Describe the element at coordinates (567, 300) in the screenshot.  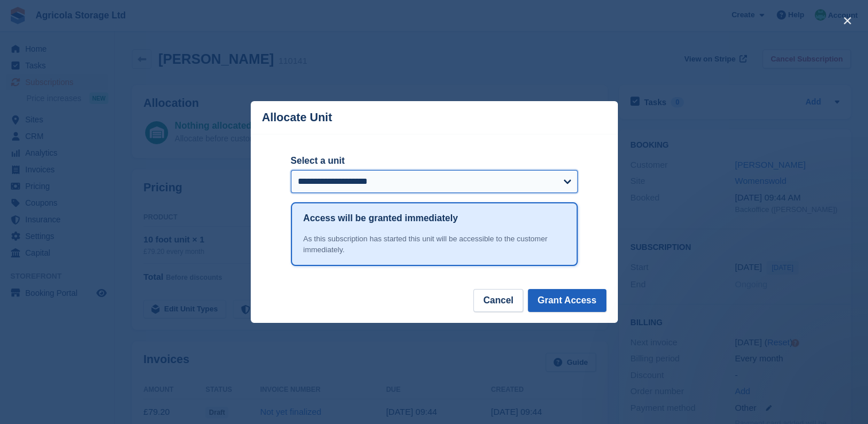
I see `button: Grant Access` at that location.